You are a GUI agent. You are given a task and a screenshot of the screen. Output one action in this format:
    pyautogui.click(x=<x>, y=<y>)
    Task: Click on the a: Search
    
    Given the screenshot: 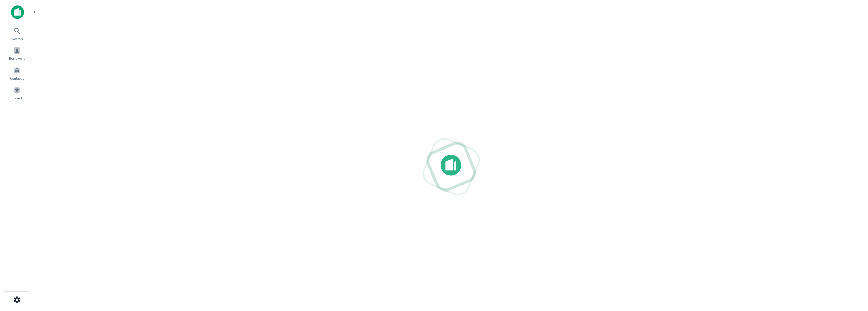 What is the action you would take?
    pyautogui.click(x=17, y=33)
    